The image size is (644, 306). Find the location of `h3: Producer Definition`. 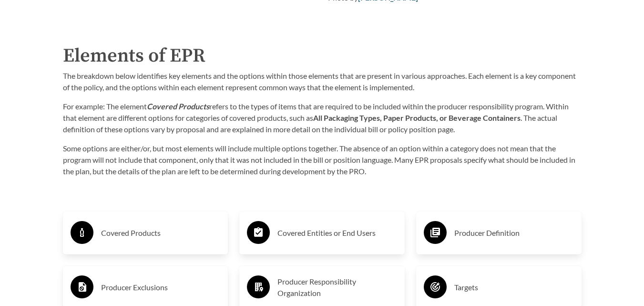

h3: Producer Definition is located at coordinates (514, 233).